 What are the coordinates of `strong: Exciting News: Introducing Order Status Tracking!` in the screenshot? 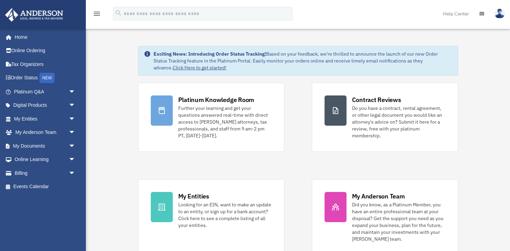 It's located at (210, 54).